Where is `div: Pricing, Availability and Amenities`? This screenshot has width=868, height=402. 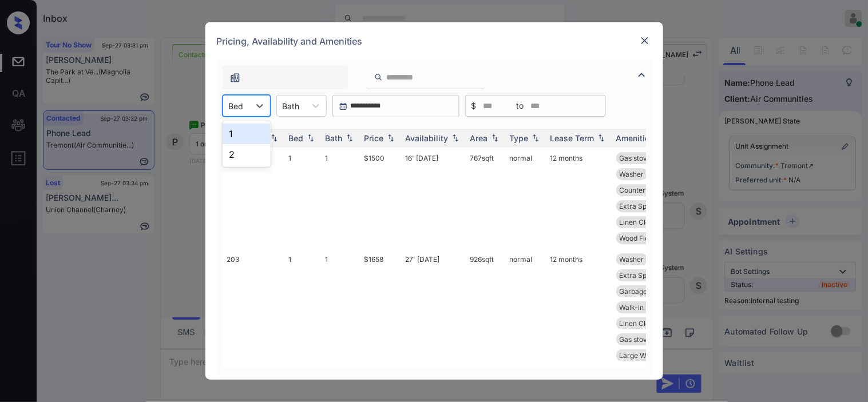
div: Pricing, Availability and Amenities is located at coordinates (434, 41).